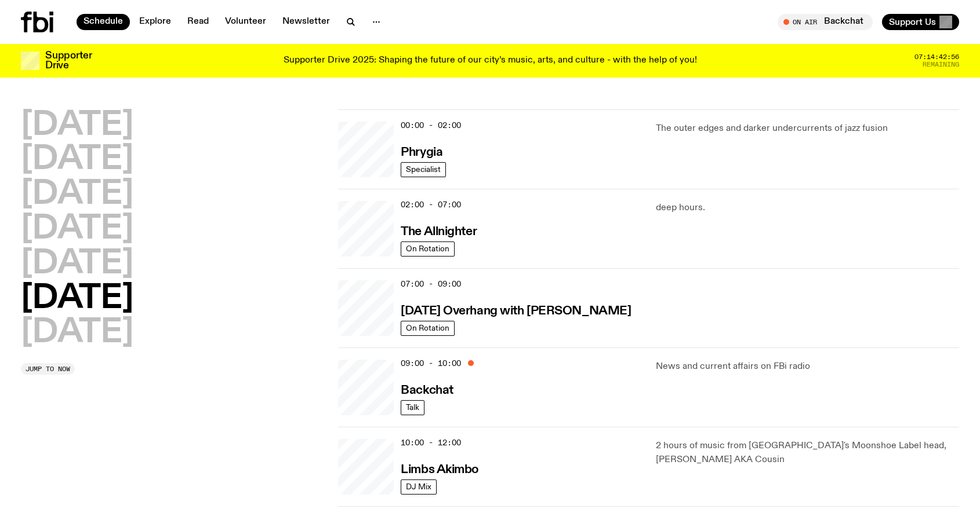 The width and height of the screenshot is (980, 509). What do you see at coordinates (418, 487) in the screenshot?
I see `span: DJ Mix` at bounding box center [418, 487].